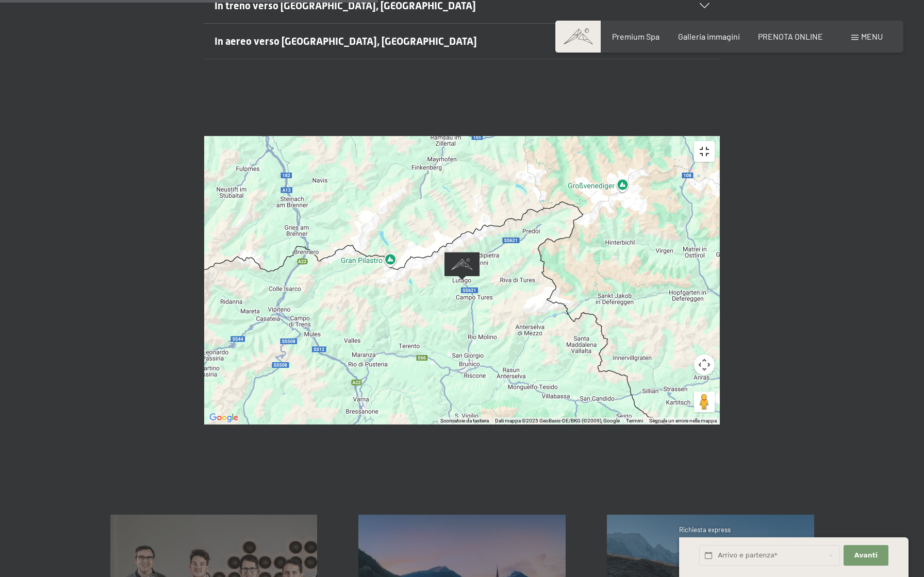 The height and width of the screenshot is (577, 924). I want to click on span: Avanti, so click(866, 555).